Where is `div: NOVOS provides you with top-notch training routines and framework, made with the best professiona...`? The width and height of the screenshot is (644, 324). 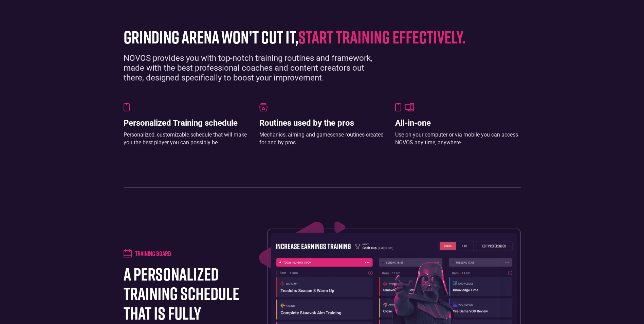
div: NOVOS provides you with top-notch training routines and framework, made with the best professiona... is located at coordinates (254, 68).